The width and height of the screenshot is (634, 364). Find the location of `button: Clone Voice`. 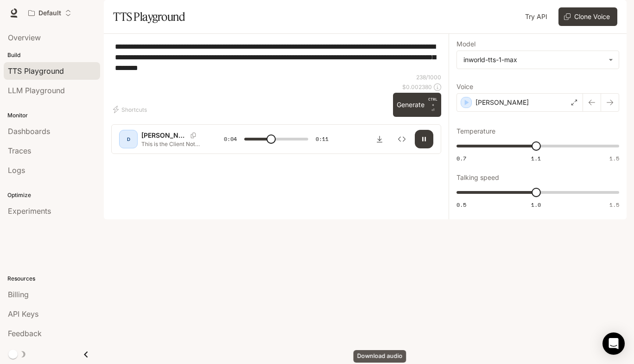

button: Clone Voice is located at coordinates (588, 16).